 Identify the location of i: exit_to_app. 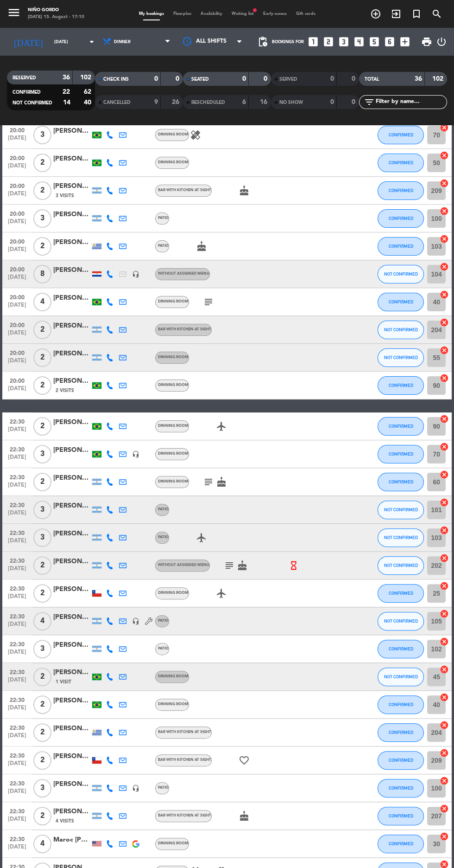
(396, 14).